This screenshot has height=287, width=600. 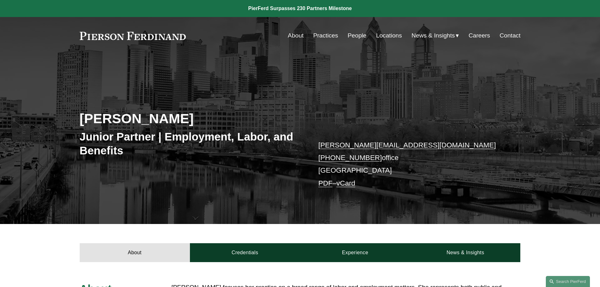 What do you see at coordinates (357, 36) in the screenshot?
I see `a: People` at bounding box center [357, 36].